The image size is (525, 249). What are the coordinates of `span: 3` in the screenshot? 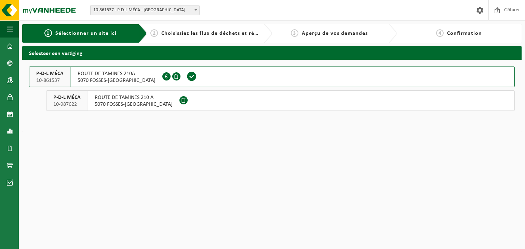 It's located at (294, 33).